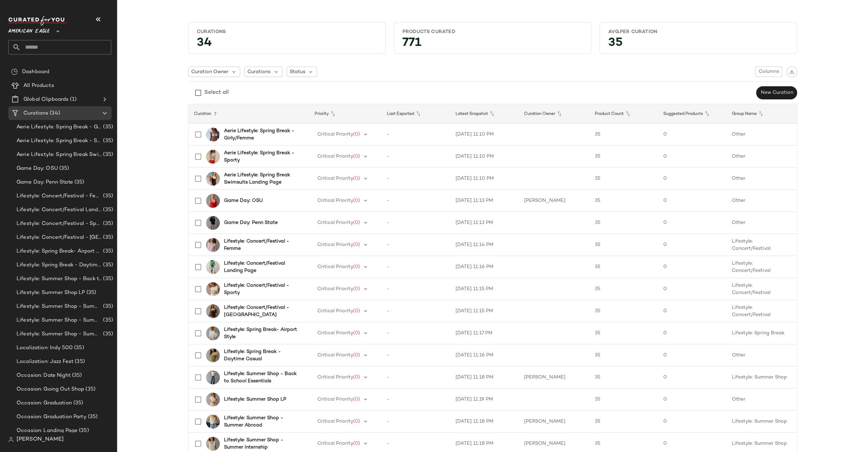 This screenshot has width=868, height=452. What do you see at coordinates (262, 421) in the screenshot?
I see `b: Lifestyle: Summer Shop - Summer Abroad` at bounding box center [262, 421].